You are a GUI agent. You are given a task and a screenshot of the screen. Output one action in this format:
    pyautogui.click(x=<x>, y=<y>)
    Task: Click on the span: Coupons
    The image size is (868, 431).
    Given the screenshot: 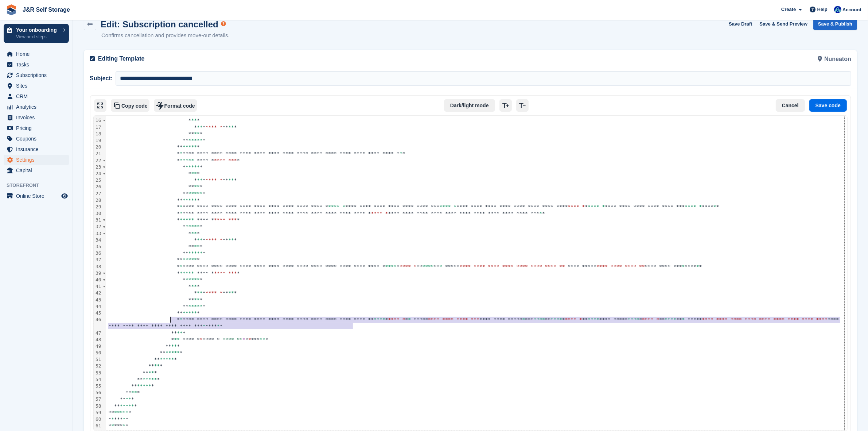 What is the action you would take?
    pyautogui.click(x=38, y=138)
    